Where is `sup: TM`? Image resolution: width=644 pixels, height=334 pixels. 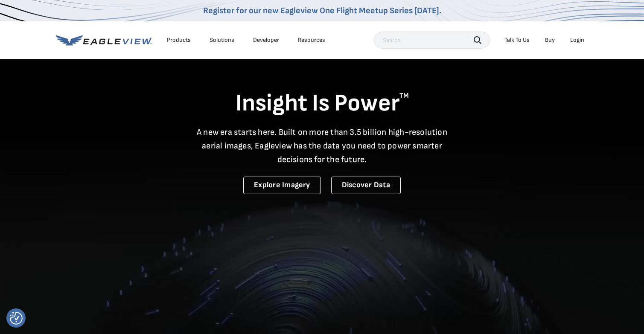 sup: TM is located at coordinates (404, 95).